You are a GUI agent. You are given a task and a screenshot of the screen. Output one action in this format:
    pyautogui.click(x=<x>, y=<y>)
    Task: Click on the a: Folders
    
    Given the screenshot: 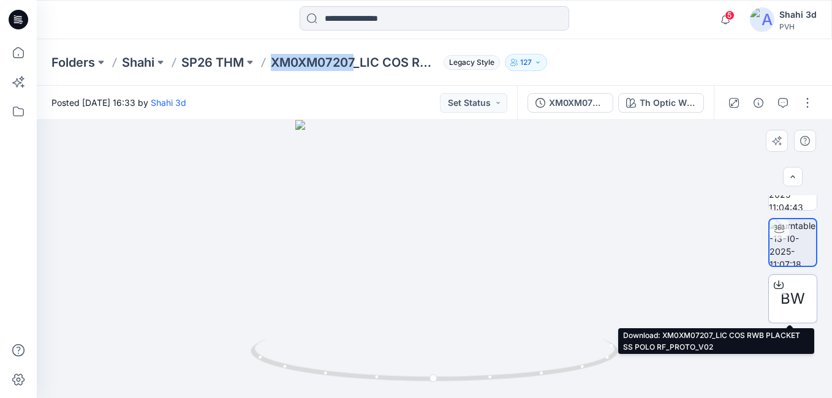 What is the action you would take?
    pyautogui.click(x=73, y=62)
    